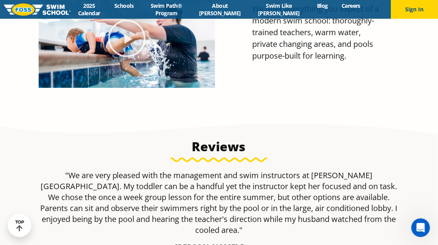  Describe the element at coordinates (19, 225) in the screenshot. I see `div: TOP` at that location.